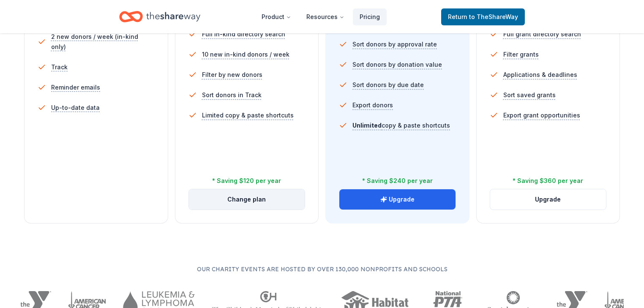 The image size is (644, 308). Describe the element at coordinates (232, 95) in the screenshot. I see `span: Sort donors in Track` at that location.